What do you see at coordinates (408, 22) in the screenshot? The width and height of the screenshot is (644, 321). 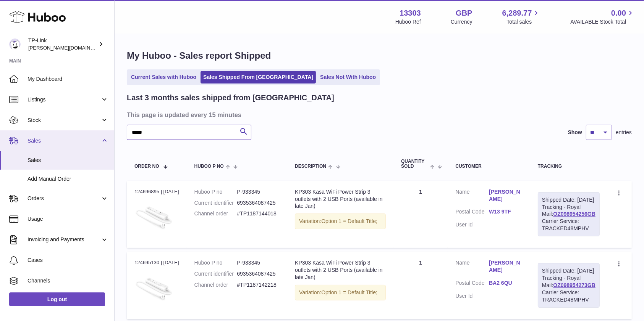 I see `div: Huboo Ref` at bounding box center [408, 22].